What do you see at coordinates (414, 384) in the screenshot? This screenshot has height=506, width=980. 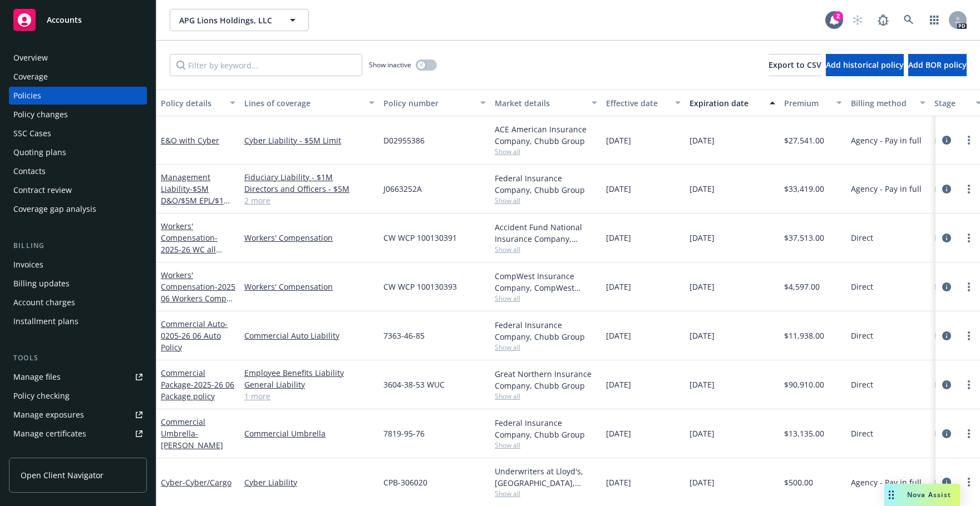 I see `span: 3604-38-53 WUC` at bounding box center [414, 384].